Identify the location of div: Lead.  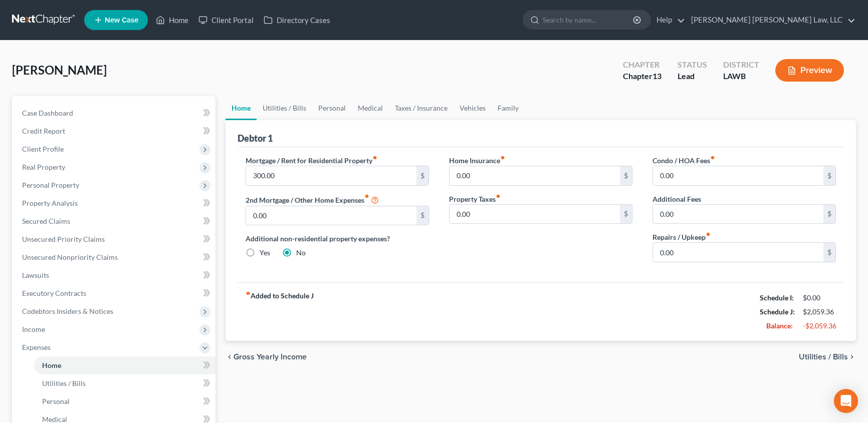
(692, 76).